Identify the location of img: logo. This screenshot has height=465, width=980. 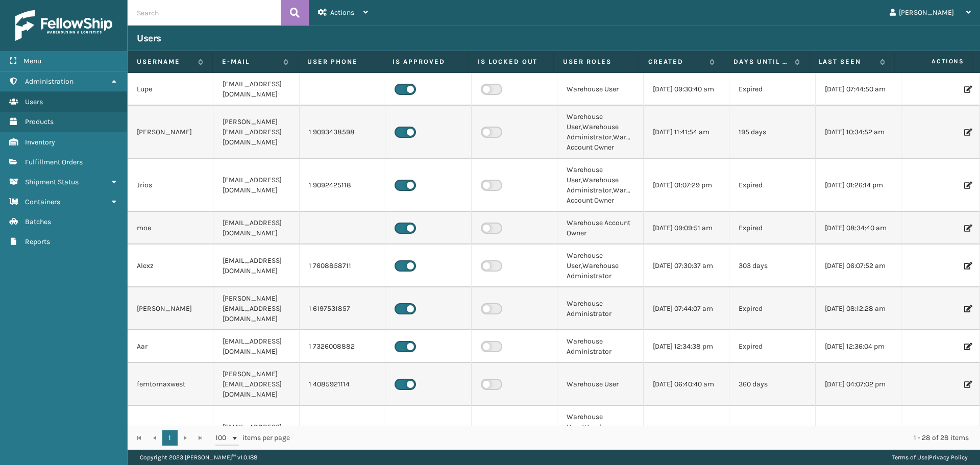
(64, 25).